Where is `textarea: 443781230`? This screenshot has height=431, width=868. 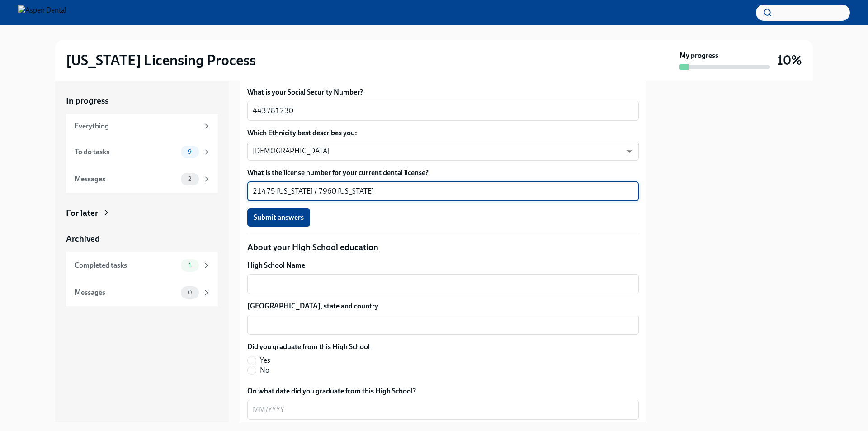
textarea: 443781230 is located at coordinates (443, 111).